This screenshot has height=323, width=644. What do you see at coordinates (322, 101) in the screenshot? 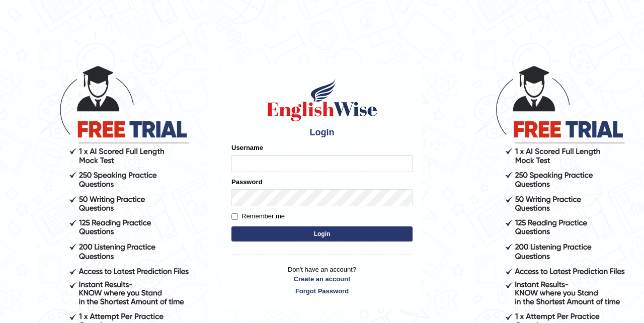
I see `img: Logo of English Wise sign in for intelligent practice with AI` at bounding box center [322, 101].